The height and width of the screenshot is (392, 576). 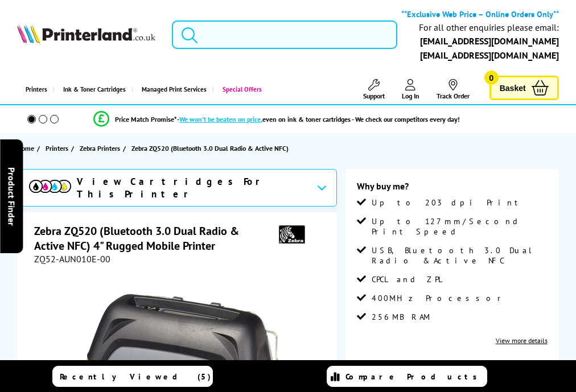 What do you see at coordinates (374, 95) in the screenshot?
I see `span: Support` at bounding box center [374, 95].